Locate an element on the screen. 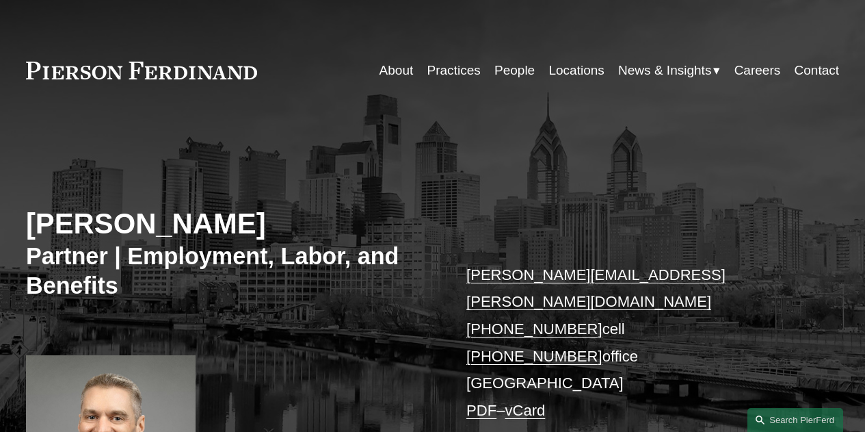 Image resolution: width=865 pixels, height=432 pixels. a: PDF is located at coordinates (481, 410).